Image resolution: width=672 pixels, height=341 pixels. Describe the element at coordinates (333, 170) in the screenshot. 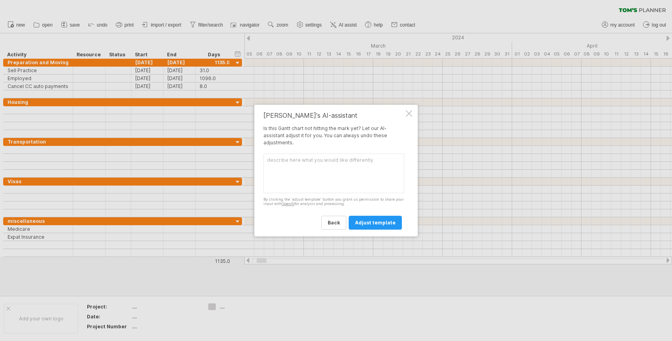

I see `div: Is this Gantt chart not hitting the mark yet? Let our AI-assistant adjust it for you. You can alw...` at that location.